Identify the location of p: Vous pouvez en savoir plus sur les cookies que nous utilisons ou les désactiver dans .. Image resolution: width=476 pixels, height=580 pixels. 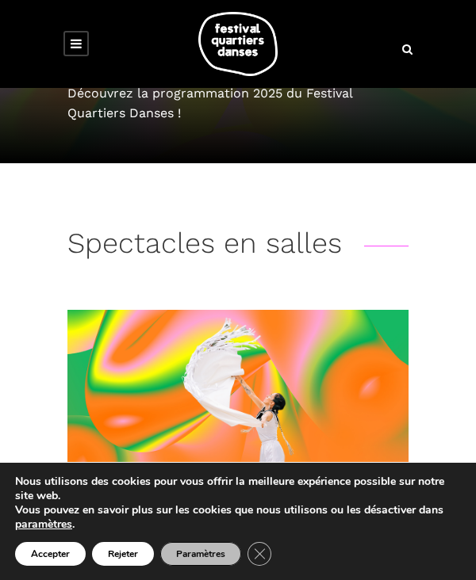
(239, 518).